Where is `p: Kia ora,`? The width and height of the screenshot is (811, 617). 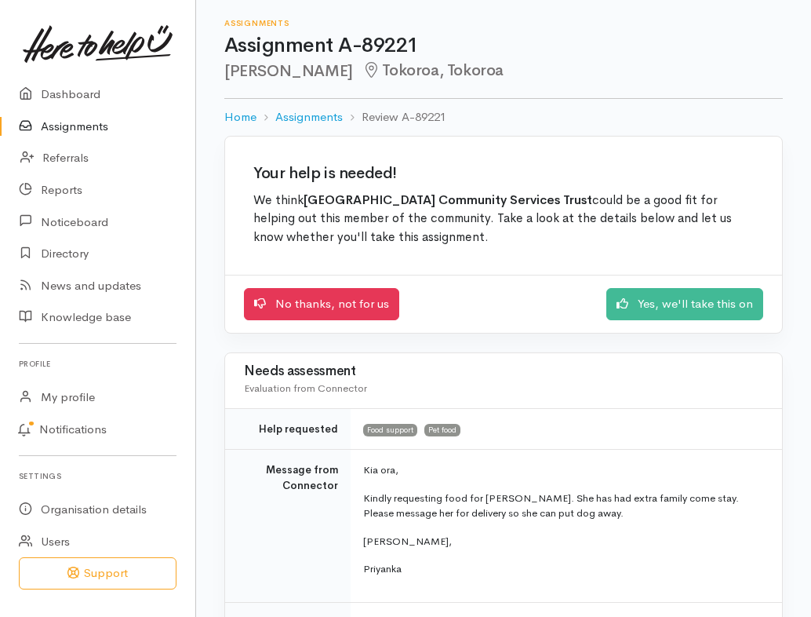 p: Kia ora, is located at coordinates (563, 470).